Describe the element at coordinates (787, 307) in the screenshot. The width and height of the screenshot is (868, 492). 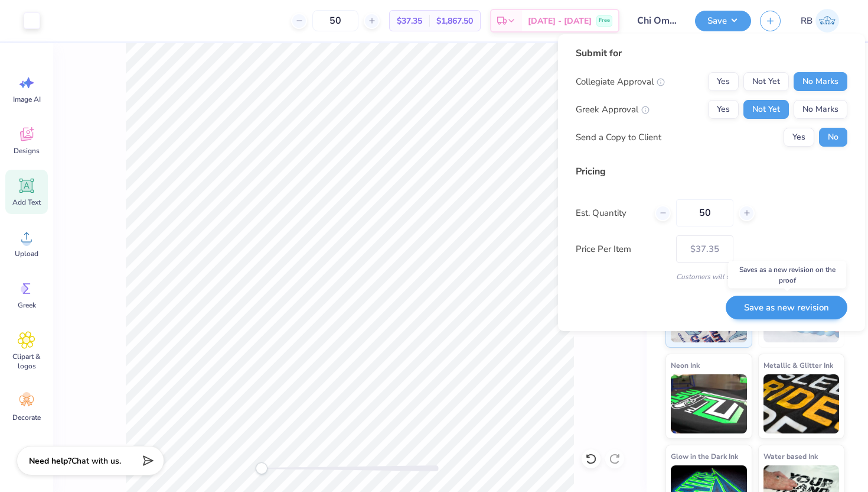
I see `button: Save as new revision` at that location.